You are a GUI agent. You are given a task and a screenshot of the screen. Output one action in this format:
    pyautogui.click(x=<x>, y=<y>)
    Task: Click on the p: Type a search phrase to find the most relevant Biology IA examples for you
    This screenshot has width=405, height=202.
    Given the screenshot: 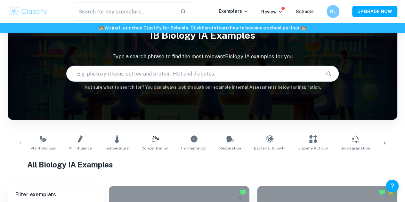 What is the action you would take?
    pyautogui.click(x=202, y=57)
    